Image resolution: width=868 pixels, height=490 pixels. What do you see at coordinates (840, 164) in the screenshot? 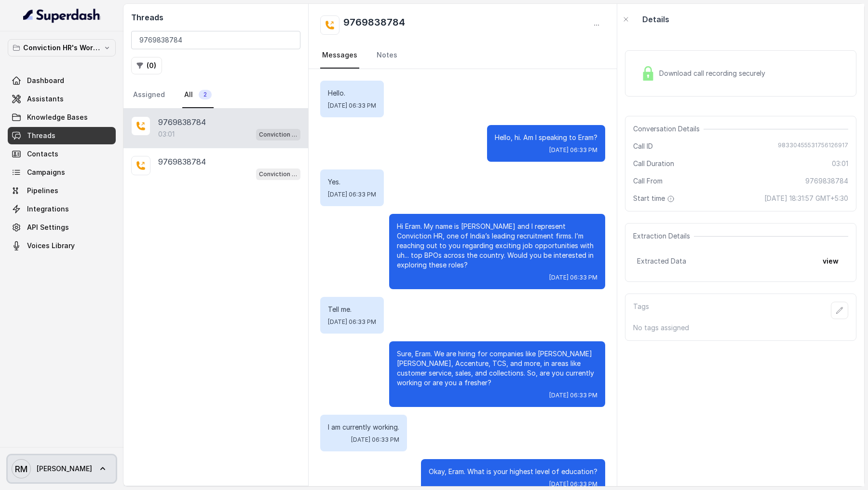
I see `span: 03:01` at bounding box center [840, 164].